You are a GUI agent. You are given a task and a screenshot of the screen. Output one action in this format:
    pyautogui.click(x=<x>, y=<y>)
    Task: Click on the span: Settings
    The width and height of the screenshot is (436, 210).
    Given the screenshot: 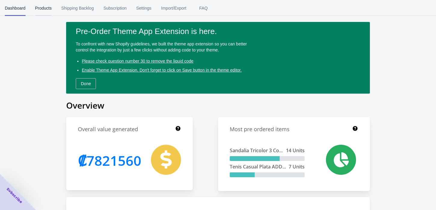 What is the action you would take?
    pyautogui.click(x=144, y=8)
    